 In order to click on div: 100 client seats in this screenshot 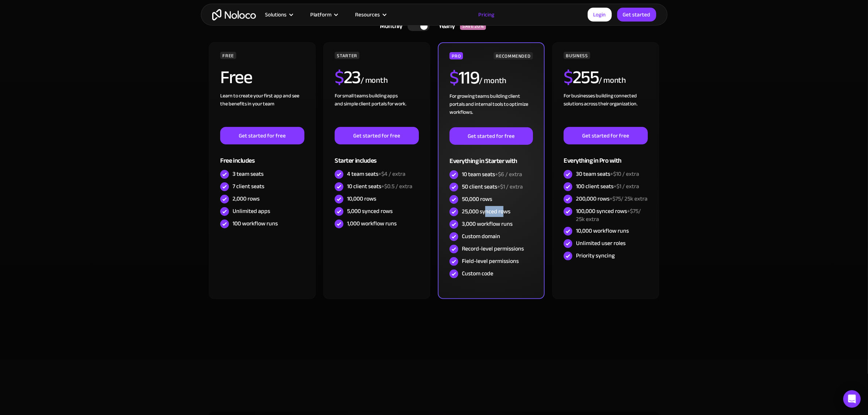, I will do `click(608, 186)`.